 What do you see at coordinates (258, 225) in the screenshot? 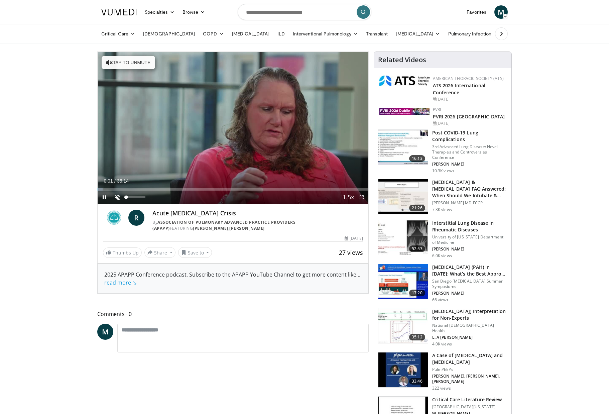
I see `div: By FEATURING ,` at bounding box center [258, 225].